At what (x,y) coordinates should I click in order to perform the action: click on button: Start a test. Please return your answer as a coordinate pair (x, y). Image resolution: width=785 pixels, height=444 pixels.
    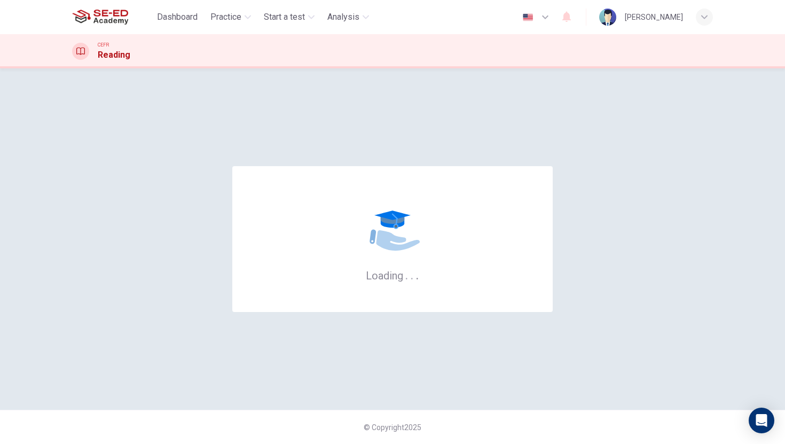
    Looking at the image, I should click on (289, 17).